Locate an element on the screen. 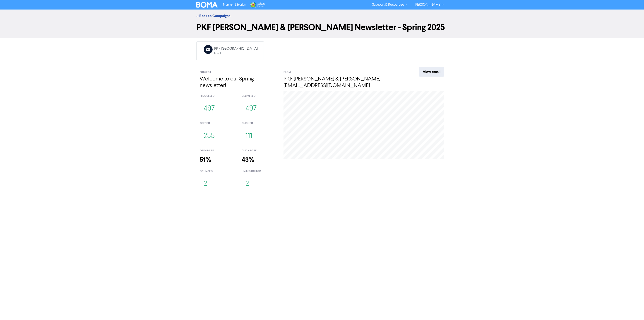 Image resolution: width=644 pixels, height=320 pixels. button: 111 is located at coordinates (249, 136).